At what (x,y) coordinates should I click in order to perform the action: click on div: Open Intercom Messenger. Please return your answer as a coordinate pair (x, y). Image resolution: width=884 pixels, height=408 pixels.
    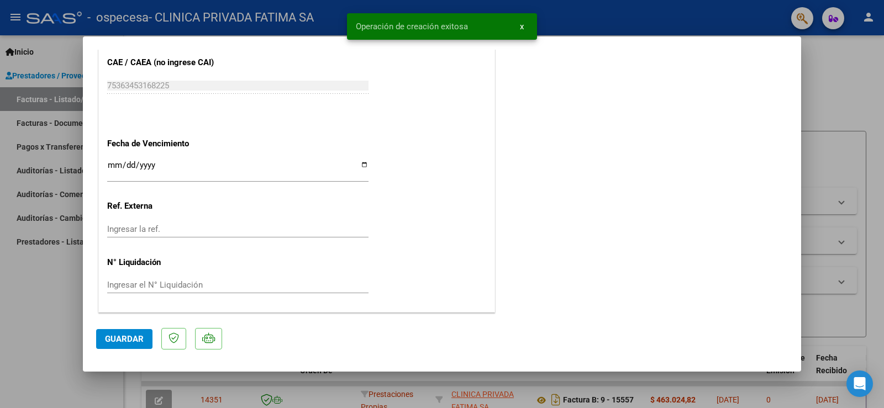
    Looking at the image, I should click on (860, 384).